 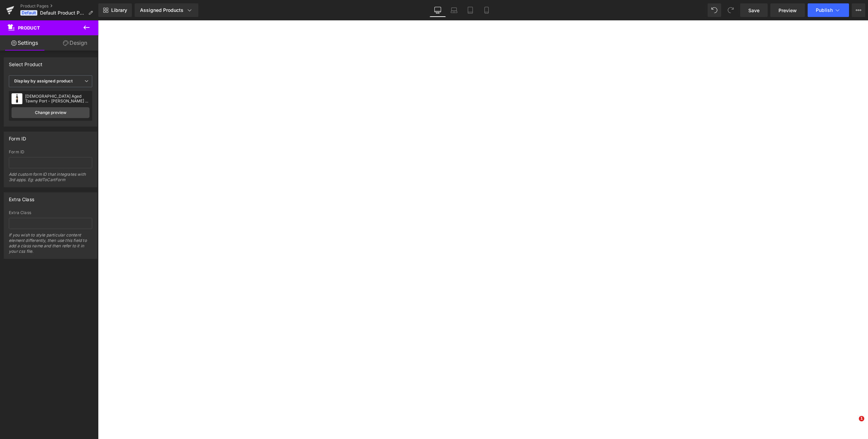 What do you see at coordinates (437, 10) in the screenshot?
I see `a: Desktop` at bounding box center [437, 10].